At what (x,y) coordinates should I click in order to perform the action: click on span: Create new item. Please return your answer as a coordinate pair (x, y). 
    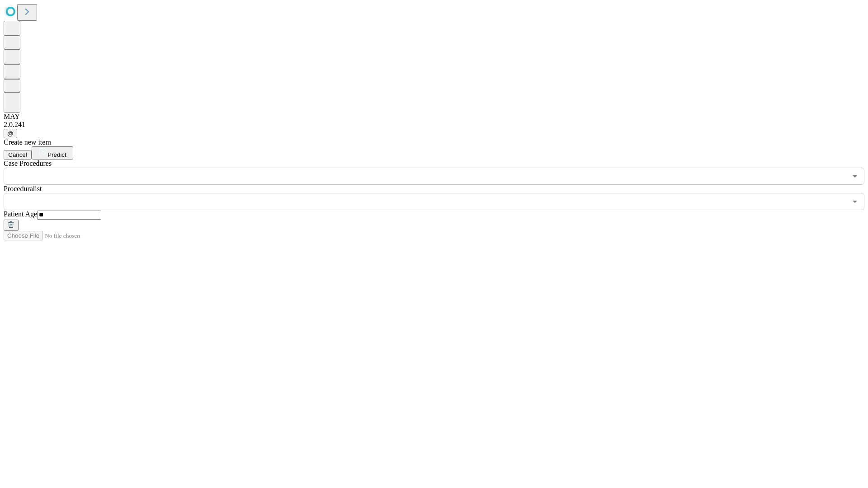
    Looking at the image, I should click on (27, 142).